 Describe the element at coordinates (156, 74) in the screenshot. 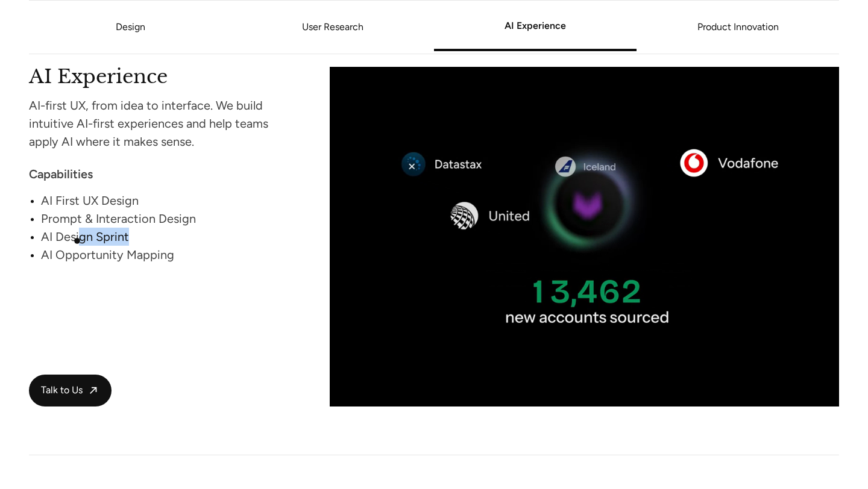

I see `h2: AI Experience` at that location.